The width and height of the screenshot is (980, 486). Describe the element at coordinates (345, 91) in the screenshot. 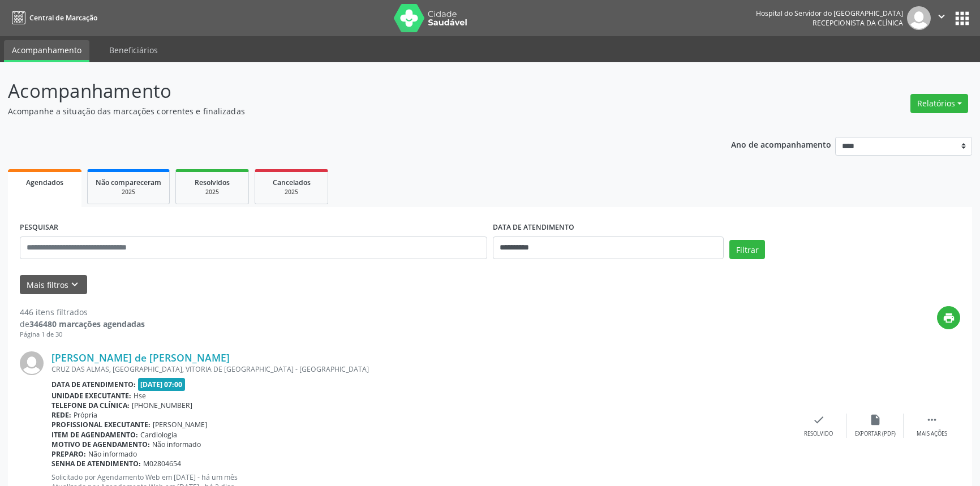

I see `p: Acompanhamento` at that location.